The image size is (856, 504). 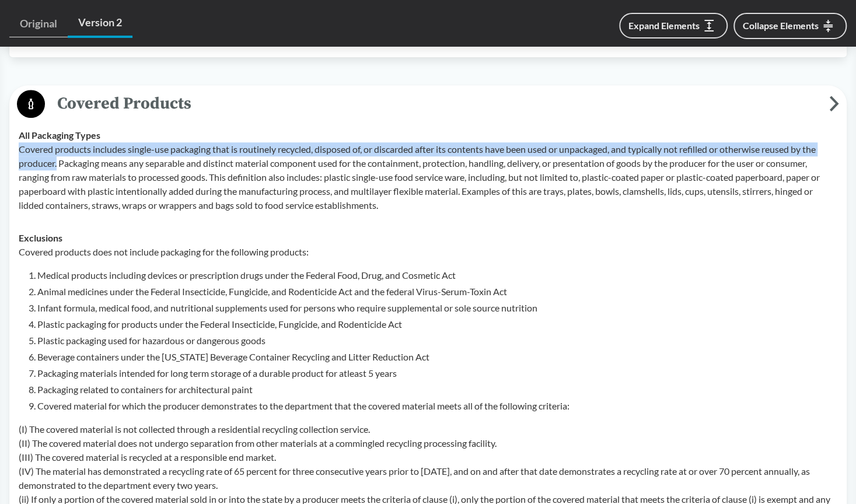 What do you see at coordinates (428, 178) in the screenshot?
I see `p: Covered products includes single-use packaging that is routinely recycled, disposed of, or discar...` at bounding box center [428, 178].